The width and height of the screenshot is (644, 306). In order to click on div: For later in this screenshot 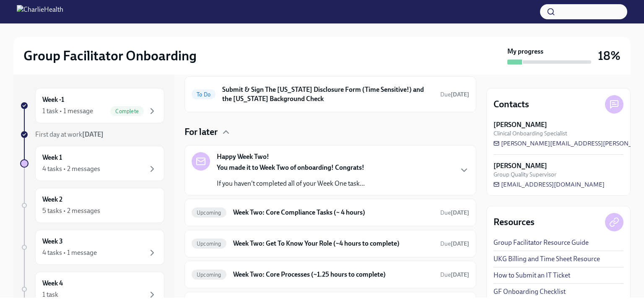, I will do `click(331, 132)`.